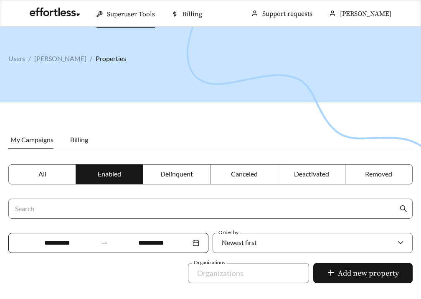 The width and height of the screenshot is (421, 299). Describe the element at coordinates (312, 173) in the screenshot. I see `span: Deactivated` at that location.